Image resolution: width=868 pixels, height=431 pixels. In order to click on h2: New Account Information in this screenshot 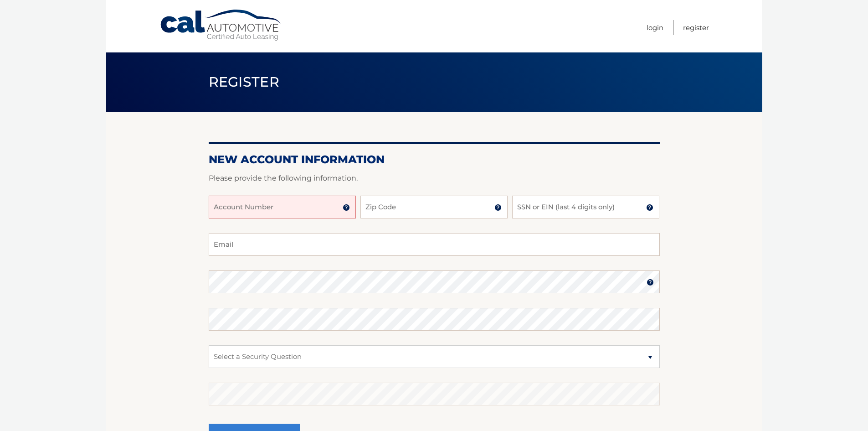, I will do `click(434, 159)`.